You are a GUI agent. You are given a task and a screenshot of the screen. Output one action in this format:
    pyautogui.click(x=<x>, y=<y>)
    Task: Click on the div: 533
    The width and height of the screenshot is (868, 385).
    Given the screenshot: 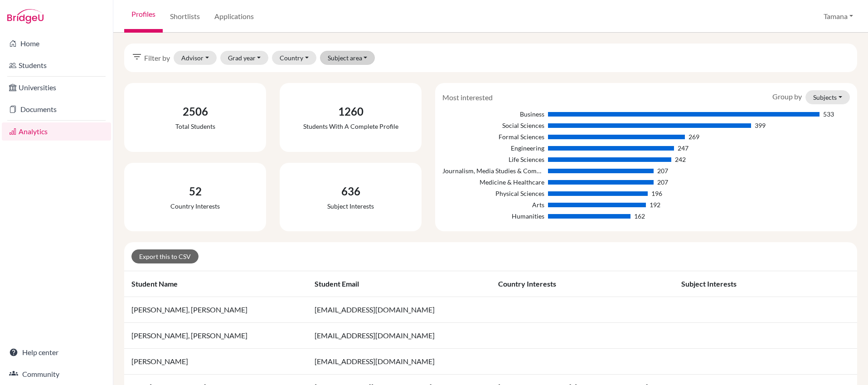 What is the action you would take?
    pyautogui.click(x=829, y=114)
    